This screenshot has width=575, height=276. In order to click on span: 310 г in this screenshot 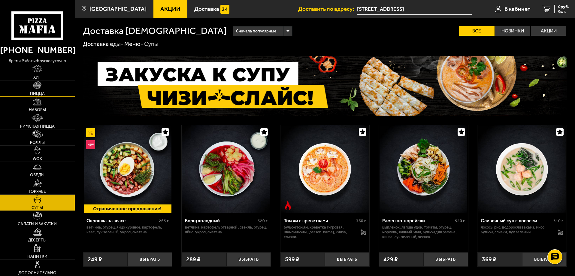, I will do `click(558, 221)`.